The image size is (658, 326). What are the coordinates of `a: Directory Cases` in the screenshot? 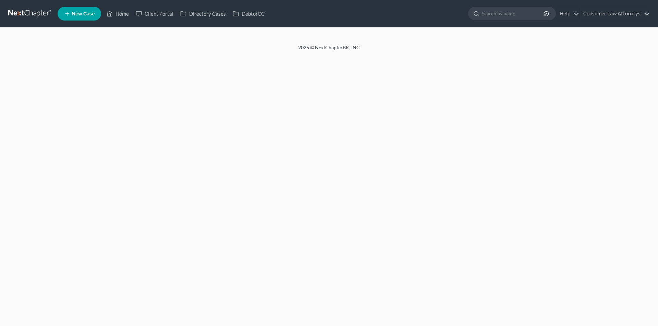 It's located at (203, 14).